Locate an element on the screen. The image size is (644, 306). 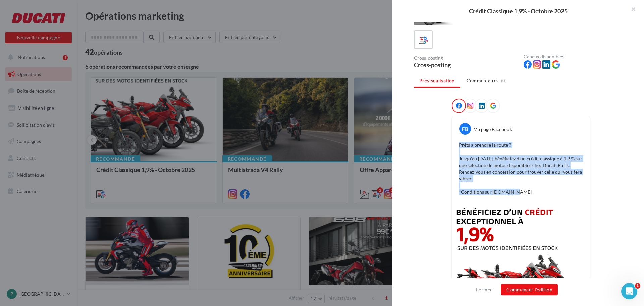
div: Ma page Facebook is located at coordinates (492, 129).